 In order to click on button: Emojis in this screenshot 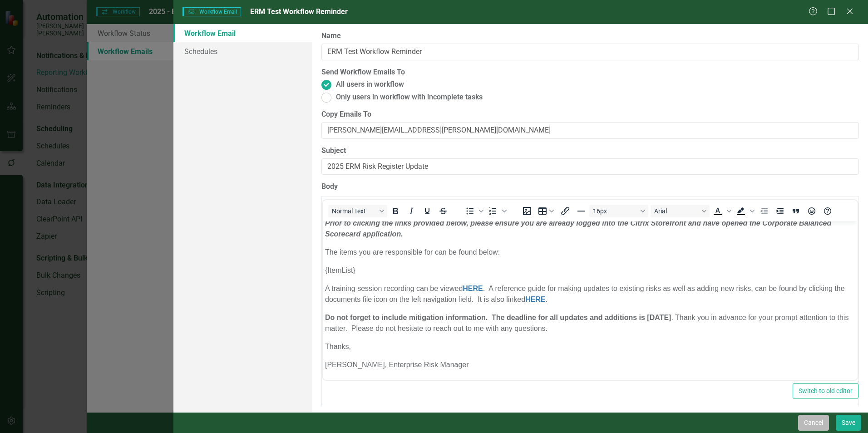, I will do `click(812, 211)`.